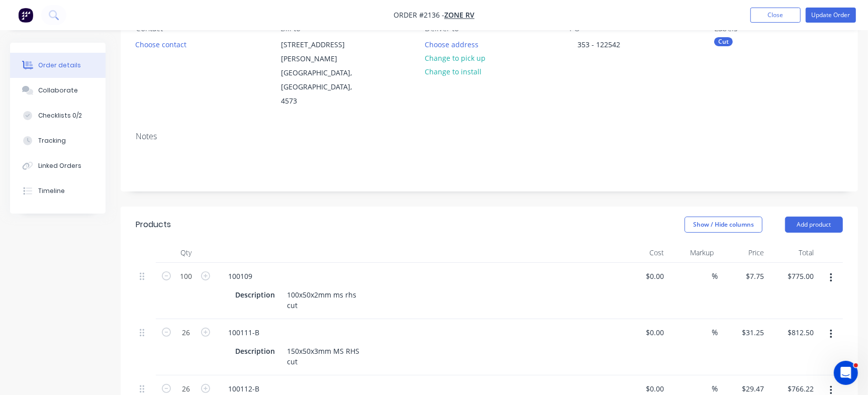 This screenshot has height=395, width=868. Describe the element at coordinates (813, 224) in the screenshot. I see `button: Add product` at that location.